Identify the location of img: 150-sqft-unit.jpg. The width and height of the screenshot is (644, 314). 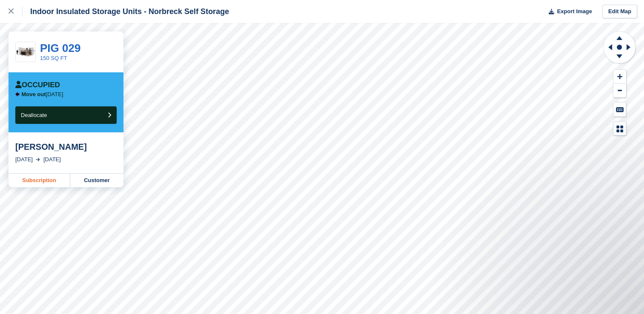
(26, 52).